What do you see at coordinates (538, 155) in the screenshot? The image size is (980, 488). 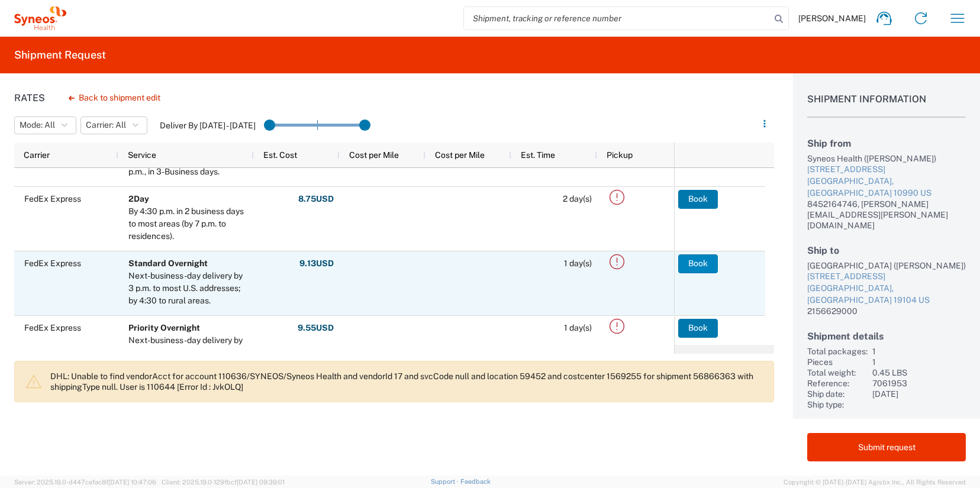 I see `span: Est. Time` at bounding box center [538, 155].